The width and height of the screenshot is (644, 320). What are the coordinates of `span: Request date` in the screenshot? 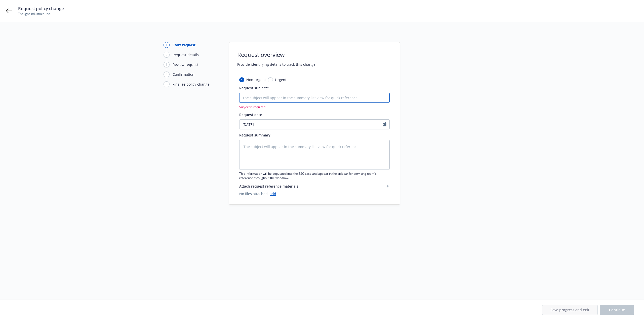 It's located at (250, 114).